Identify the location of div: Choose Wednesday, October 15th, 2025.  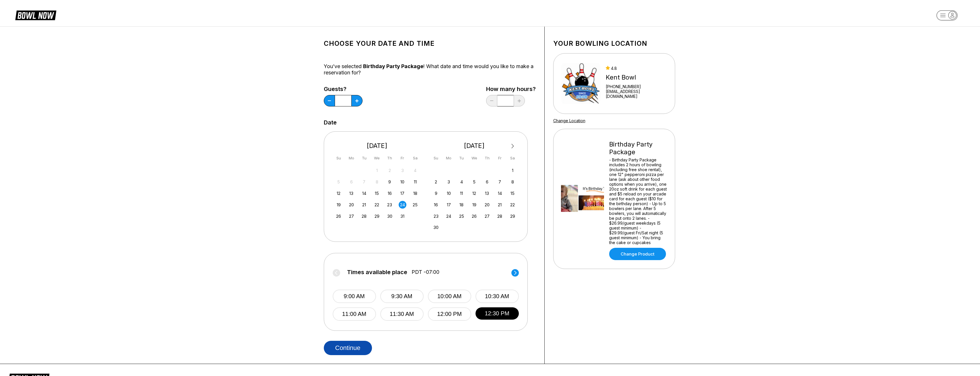
(376, 193).